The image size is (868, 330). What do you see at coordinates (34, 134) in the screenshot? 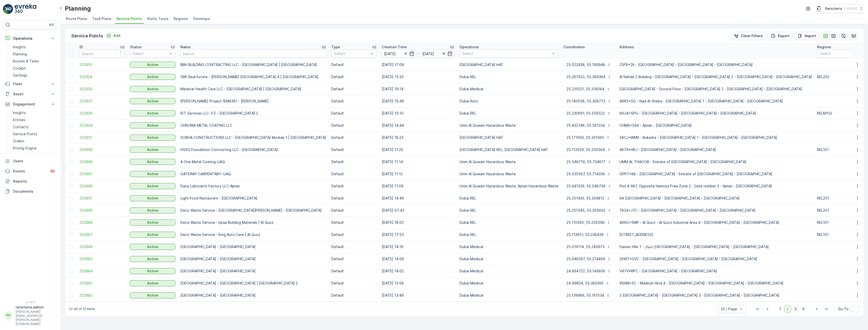
I see `a: Service Points` at bounding box center [34, 134].